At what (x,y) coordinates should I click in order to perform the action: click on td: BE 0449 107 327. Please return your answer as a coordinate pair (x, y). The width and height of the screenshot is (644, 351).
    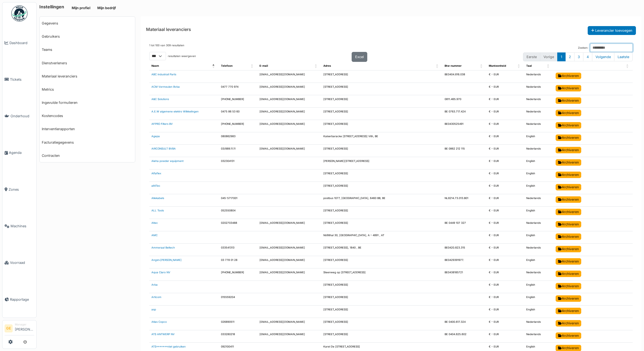
    Looking at the image, I should click on (464, 225).